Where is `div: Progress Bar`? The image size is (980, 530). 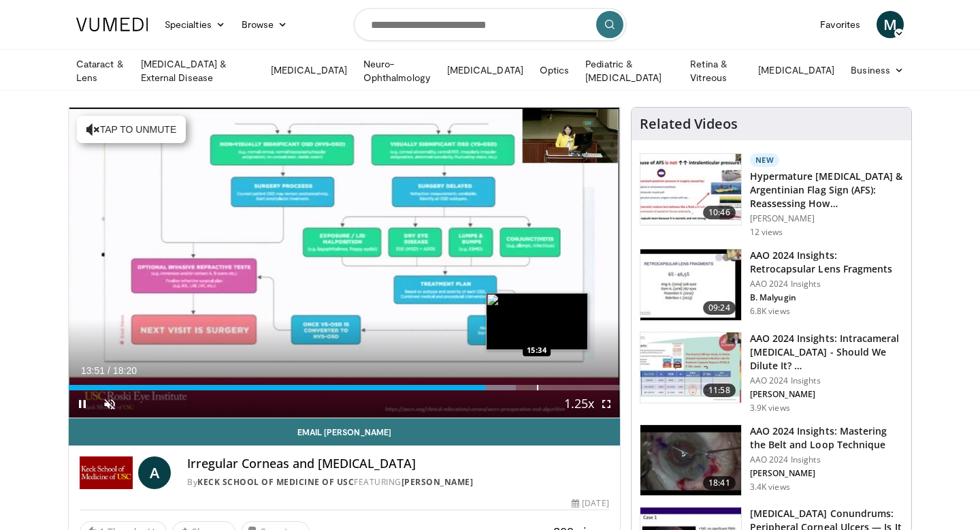
div: Progress Bar is located at coordinates (344, 388).